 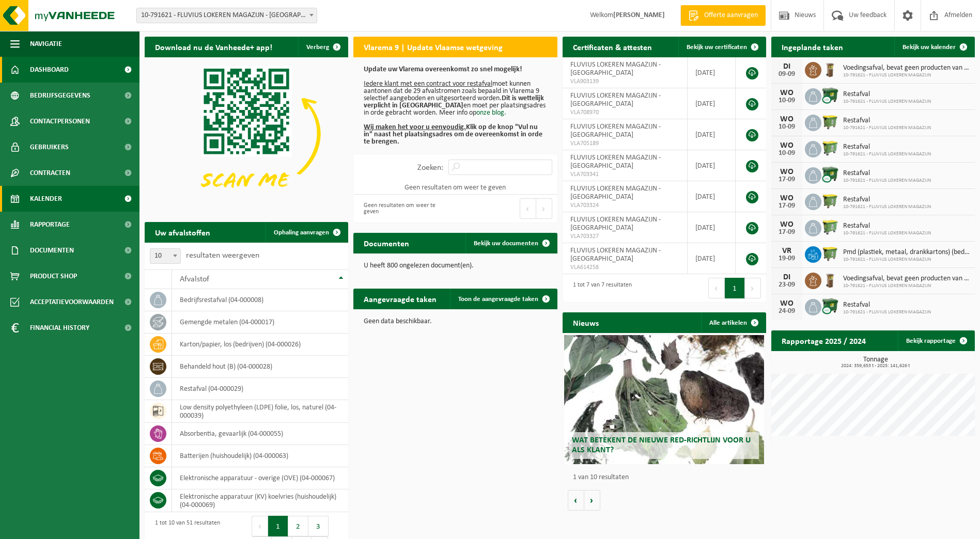 What do you see at coordinates (433, 46) in the screenshot?
I see `h2: Vlarema 9 | Update Vlaamse wetgeving` at bounding box center [433, 46].